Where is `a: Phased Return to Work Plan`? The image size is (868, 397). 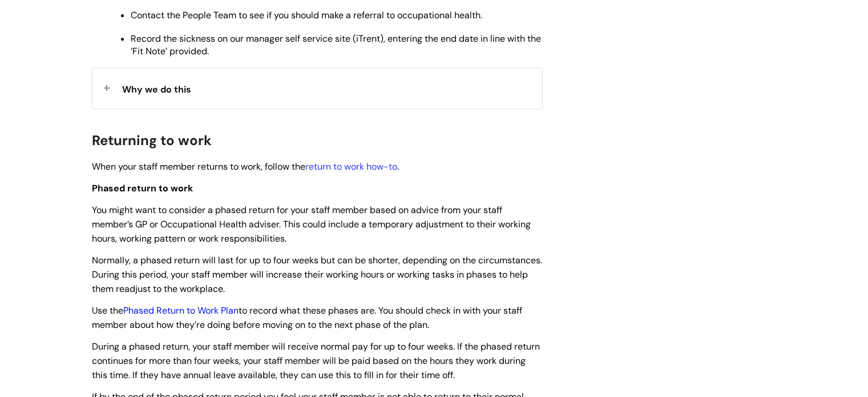
a: Phased Return to Work Plan is located at coordinates (181, 310).